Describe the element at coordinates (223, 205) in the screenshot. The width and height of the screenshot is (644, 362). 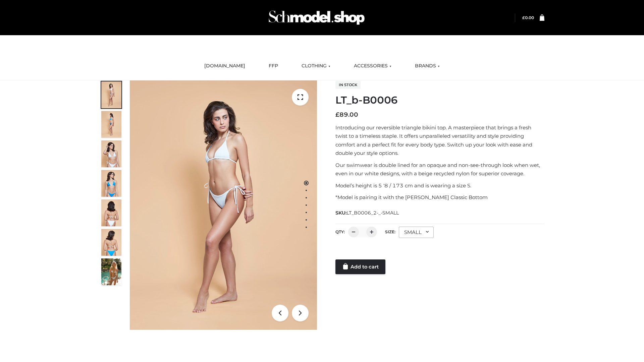
I see `img: ArielClassicBikiniTop_CloudNine_AzureSky_OW114ECO_1` at that location.